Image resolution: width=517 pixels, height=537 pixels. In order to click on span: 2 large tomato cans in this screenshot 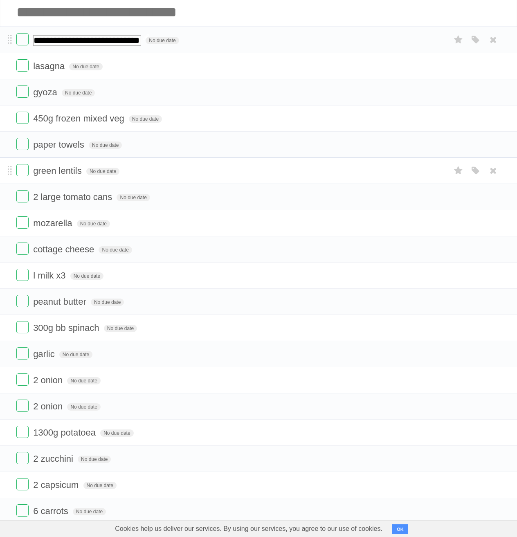, I will do `click(74, 197)`.